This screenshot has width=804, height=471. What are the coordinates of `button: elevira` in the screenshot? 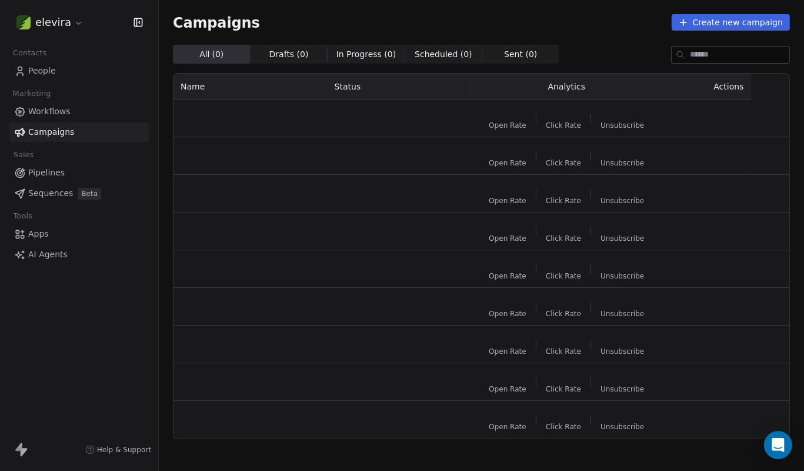 It's located at (50, 22).